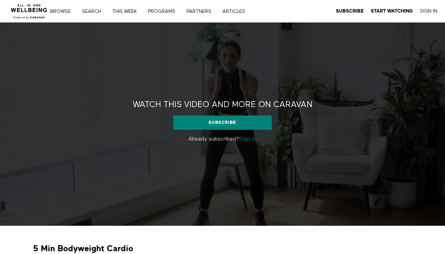  I want to click on strong: Start Watching, so click(392, 11).